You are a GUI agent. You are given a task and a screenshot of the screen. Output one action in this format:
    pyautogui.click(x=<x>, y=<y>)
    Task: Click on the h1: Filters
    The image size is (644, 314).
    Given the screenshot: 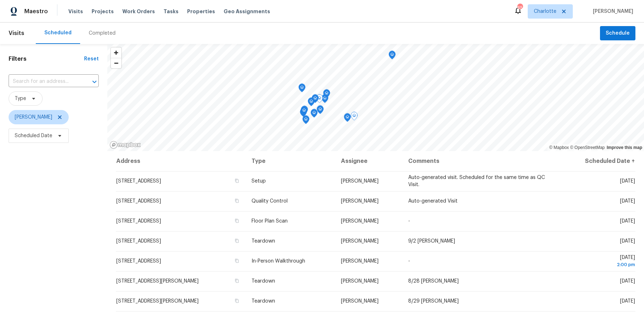 What is the action you would take?
    pyautogui.click(x=46, y=59)
    